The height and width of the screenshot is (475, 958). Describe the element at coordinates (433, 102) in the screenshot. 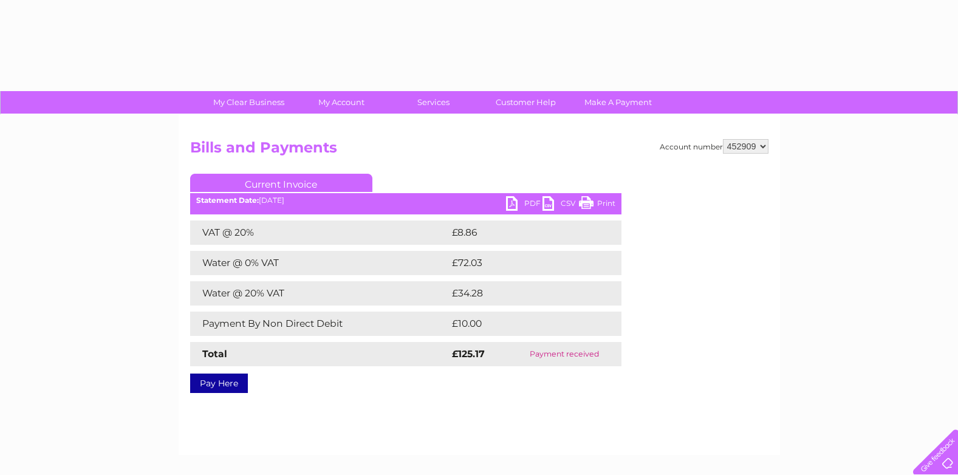

I see `a: Services` at that location.